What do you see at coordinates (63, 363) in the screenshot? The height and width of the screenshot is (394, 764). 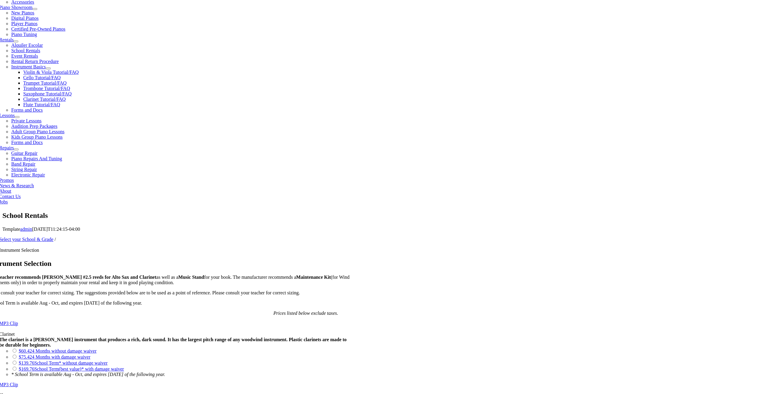 I see `a: $139.76School Term* without damage waiver` at bounding box center [63, 363].